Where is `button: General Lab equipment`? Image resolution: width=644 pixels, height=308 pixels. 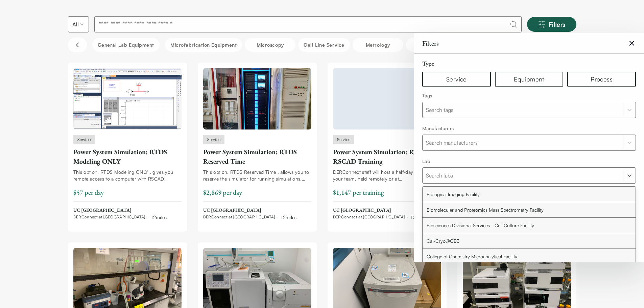
button: General Lab equipment is located at coordinates (126, 45).